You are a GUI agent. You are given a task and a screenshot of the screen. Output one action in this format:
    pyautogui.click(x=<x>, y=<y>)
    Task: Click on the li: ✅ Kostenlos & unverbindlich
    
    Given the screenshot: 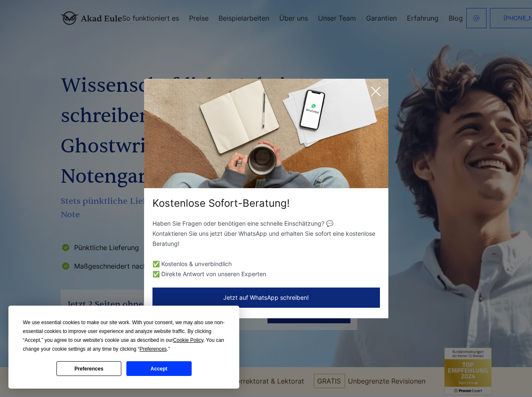 What is the action you would take?
    pyautogui.click(x=266, y=264)
    